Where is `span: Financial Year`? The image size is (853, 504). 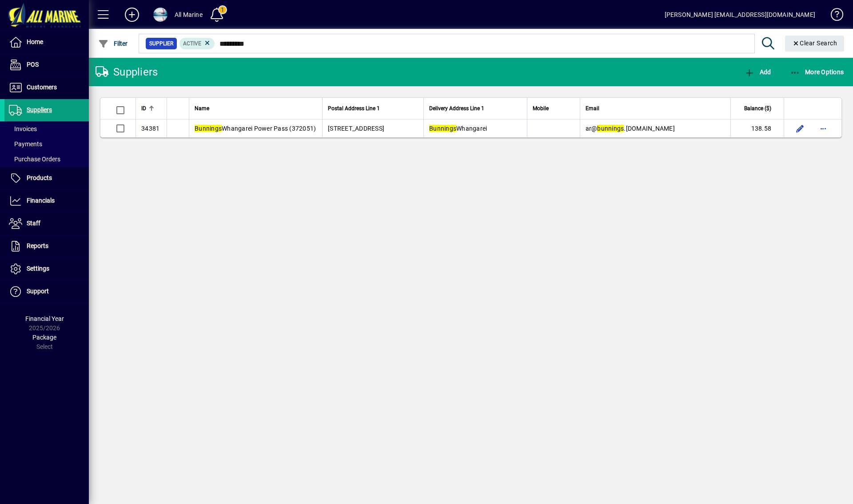 span: Financial Year is located at coordinates (45, 319).